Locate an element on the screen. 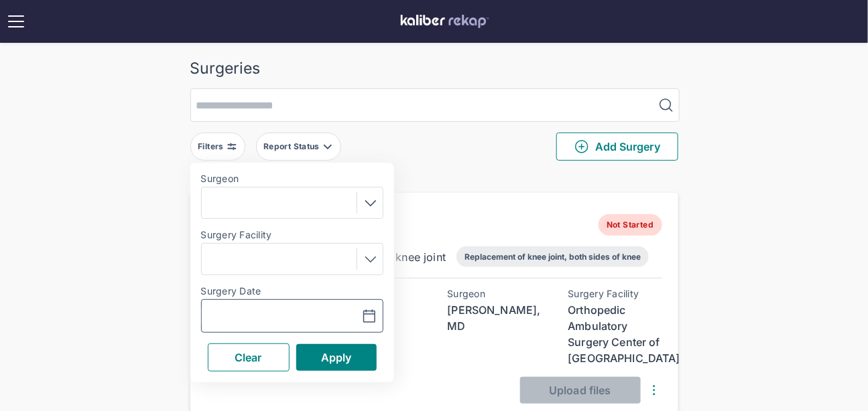  div: Report Status is located at coordinates (293, 147).